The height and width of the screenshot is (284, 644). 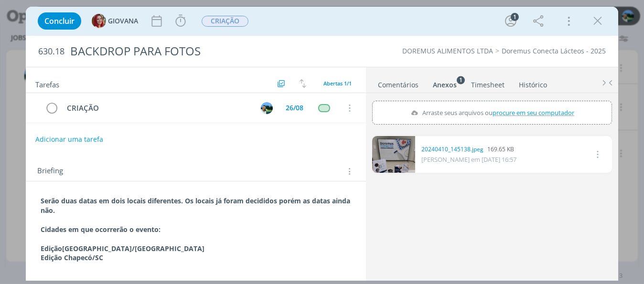 I want to click on a: Doremus Conecta Lácteos - 2025, so click(x=554, y=51).